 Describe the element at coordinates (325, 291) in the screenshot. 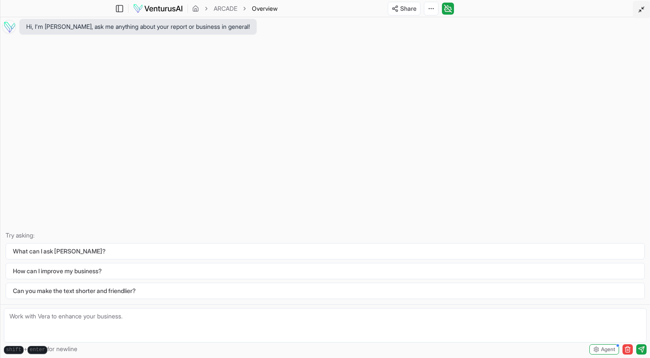

I see `button: Can you make the text shorter and friendlier?` at that location.